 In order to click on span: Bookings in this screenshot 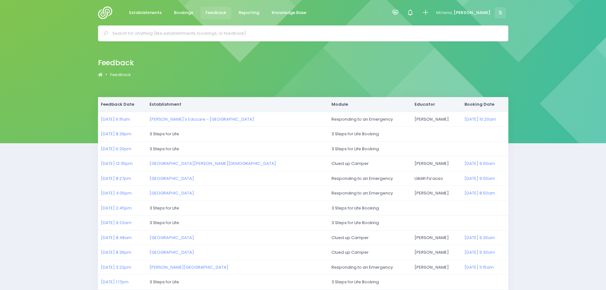, I will do `click(184, 13)`.